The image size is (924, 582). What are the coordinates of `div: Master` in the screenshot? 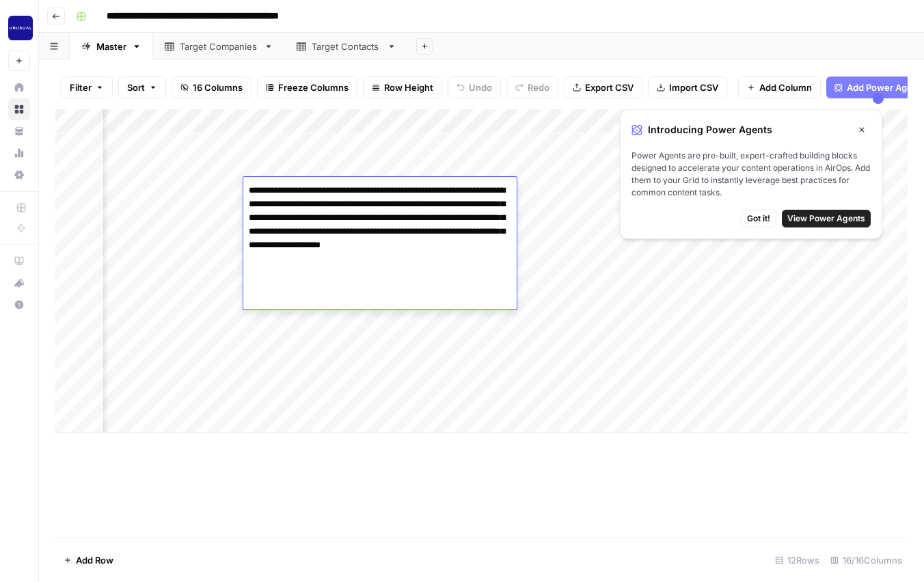 It's located at (111, 46).